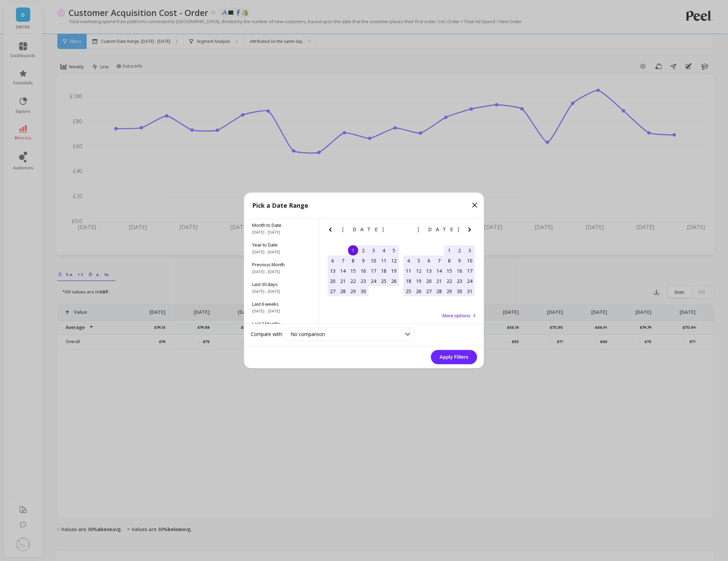 The height and width of the screenshot is (561, 728). Describe the element at coordinates (384, 271) in the screenshot. I see `div: Choose Friday, April 18th, 2025` at that location.